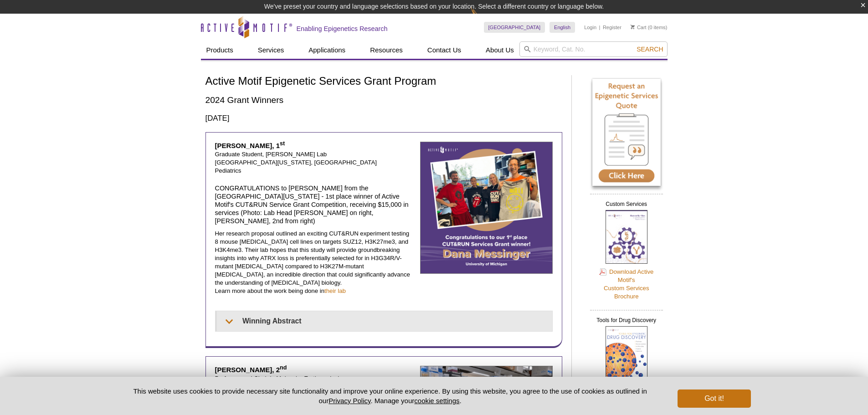  What do you see at coordinates (593, 49) in the screenshot?
I see `input: Keyword, Cat. No.` at bounding box center [593, 49].